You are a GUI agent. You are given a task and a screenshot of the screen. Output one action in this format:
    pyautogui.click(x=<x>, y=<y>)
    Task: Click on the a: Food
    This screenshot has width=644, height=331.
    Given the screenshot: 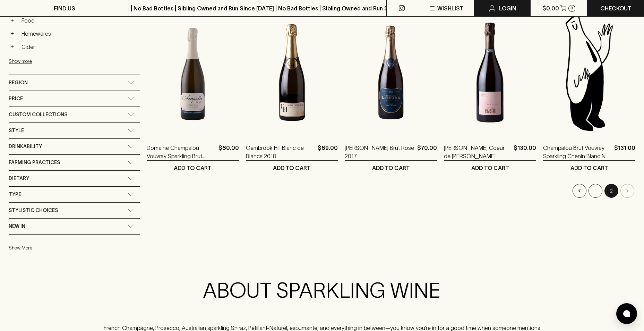 What is the action you would take?
    pyautogui.click(x=79, y=21)
    